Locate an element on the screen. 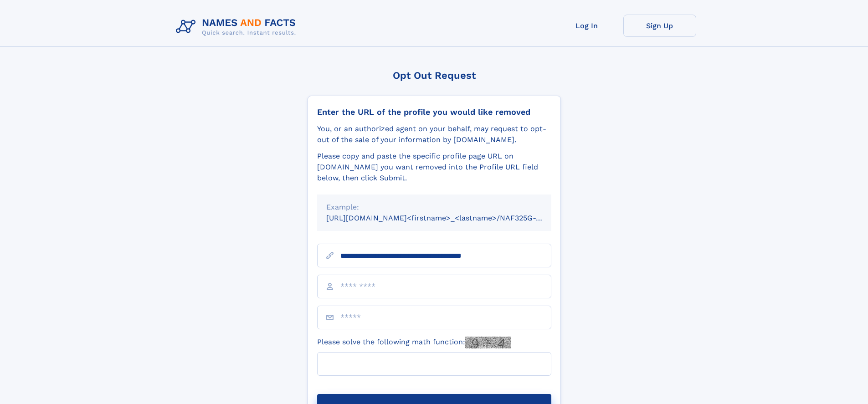 The width and height of the screenshot is (868, 404). a: Sign Up is located at coordinates (660, 26).